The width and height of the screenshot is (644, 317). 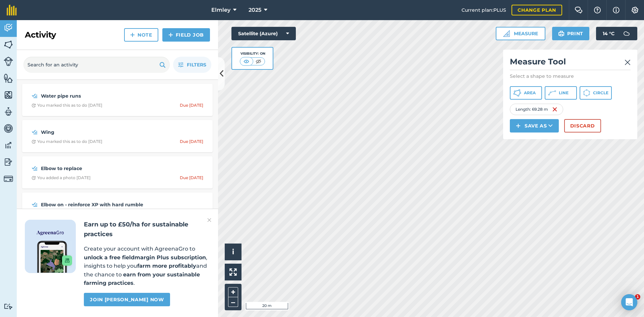 I want to click on a: Elbow on - reinforce XP with hard rumbleClock with arrow pointing clockwiseYou added a photo abou..., so click(x=118, y=209).